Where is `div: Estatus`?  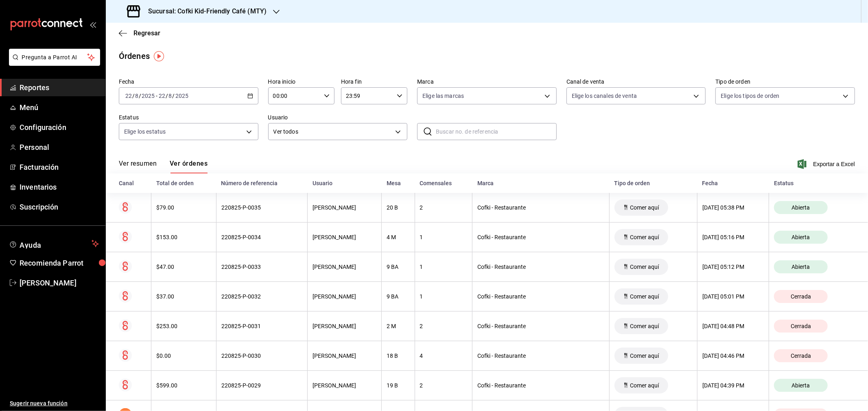 div: Estatus is located at coordinates (814, 183).